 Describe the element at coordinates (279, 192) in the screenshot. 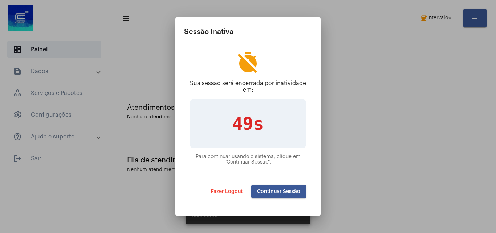

I see `button: Continuar Sessão` at that location.